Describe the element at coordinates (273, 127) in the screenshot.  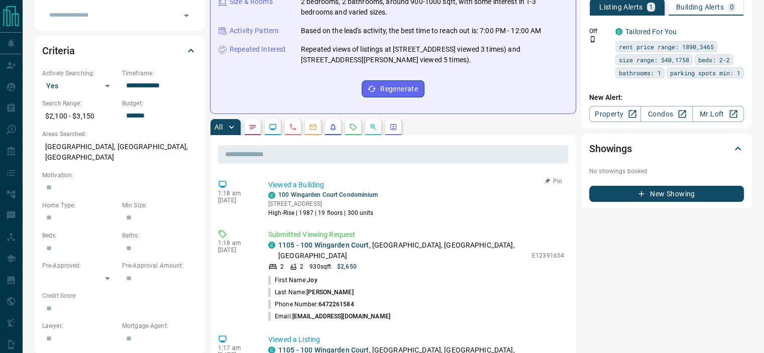
I see `svg: Lead Browsing Activity` at that location.